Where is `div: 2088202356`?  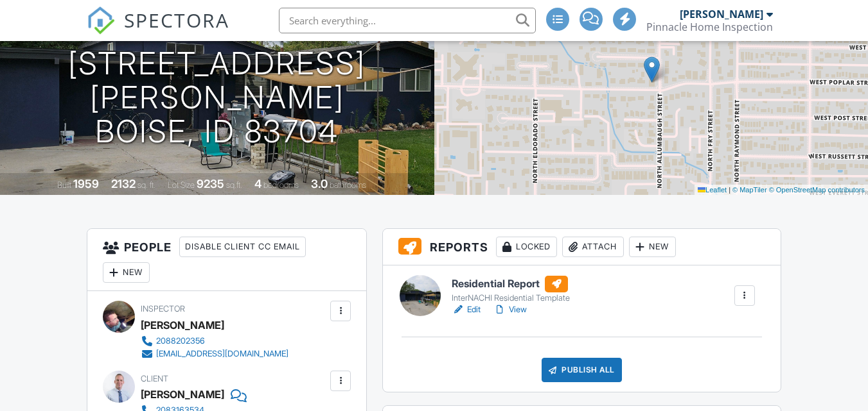
div: 2088202356 is located at coordinates (181, 341).